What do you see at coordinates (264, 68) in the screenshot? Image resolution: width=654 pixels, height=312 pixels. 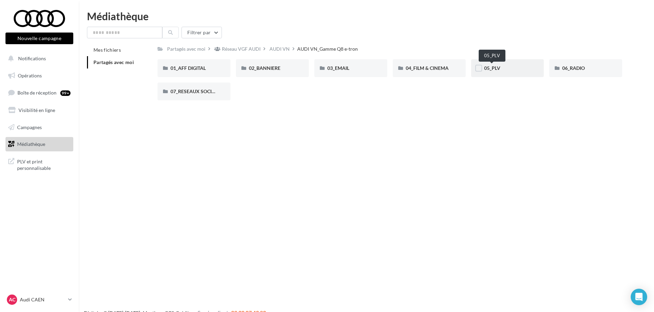 I see `span: 02_BANNIERE` at bounding box center [264, 68].